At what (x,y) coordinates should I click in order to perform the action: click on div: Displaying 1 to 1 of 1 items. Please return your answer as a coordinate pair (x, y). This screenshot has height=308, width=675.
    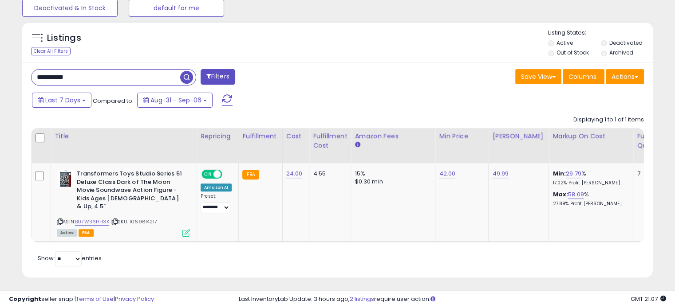
    Looking at the image, I should click on (608, 120).